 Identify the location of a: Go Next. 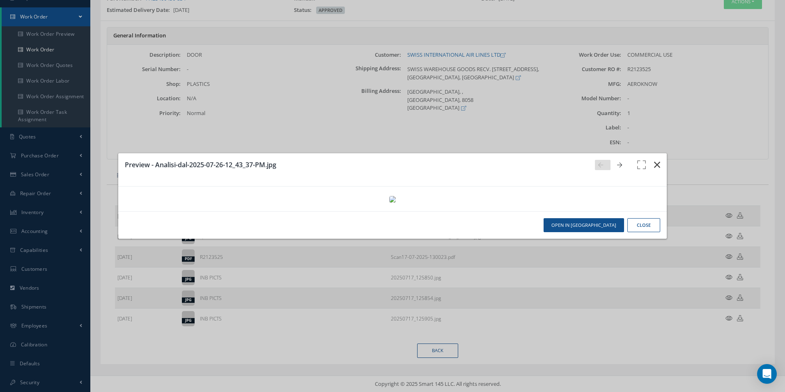
(622, 165).